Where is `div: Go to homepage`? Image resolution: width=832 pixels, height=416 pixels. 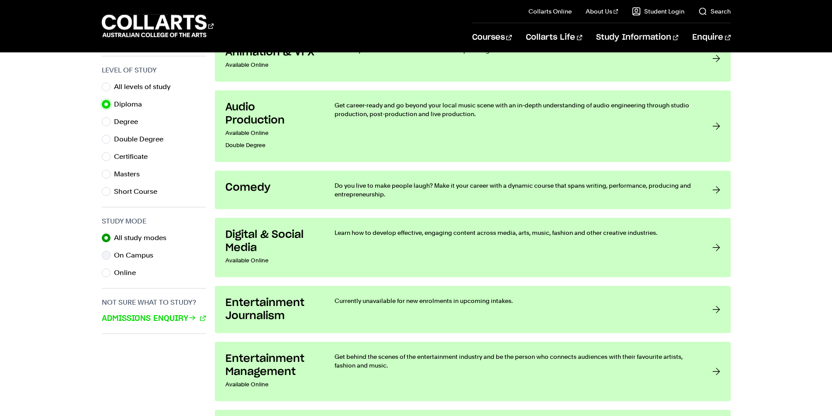 div: Go to homepage is located at coordinates (158, 26).